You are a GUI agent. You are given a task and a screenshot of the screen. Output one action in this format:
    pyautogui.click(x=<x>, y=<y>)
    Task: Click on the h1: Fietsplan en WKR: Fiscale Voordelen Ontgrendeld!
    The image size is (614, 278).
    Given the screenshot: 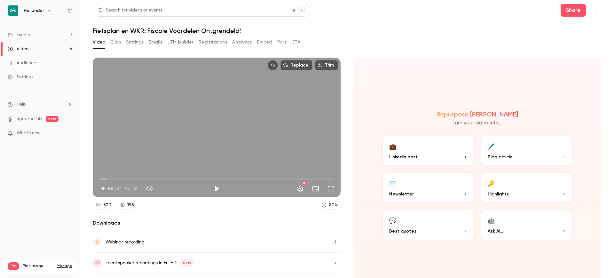 What is the action you would take?
    pyautogui.click(x=347, y=31)
    